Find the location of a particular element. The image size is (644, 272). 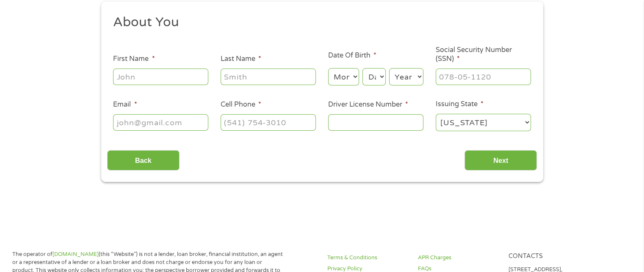

label: Issuing State is located at coordinates (459, 104).